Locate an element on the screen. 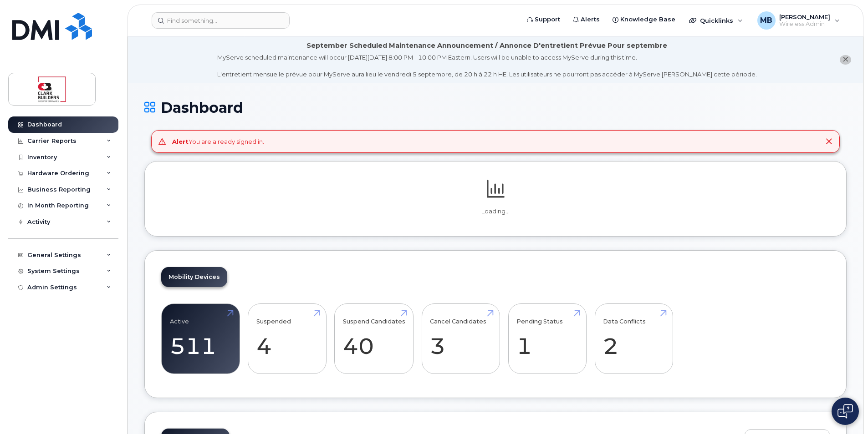 The width and height of the screenshot is (868, 434). a: Active 511 is located at coordinates (200, 339).